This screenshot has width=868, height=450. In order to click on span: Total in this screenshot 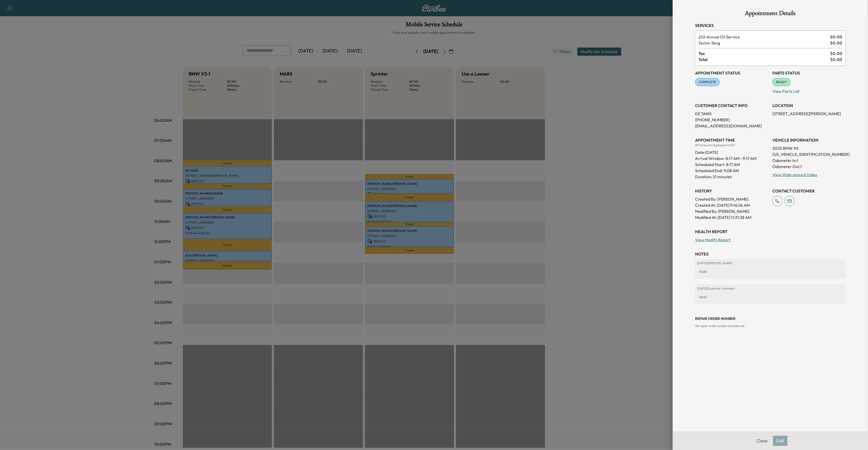, I will do `click(764, 60)`.